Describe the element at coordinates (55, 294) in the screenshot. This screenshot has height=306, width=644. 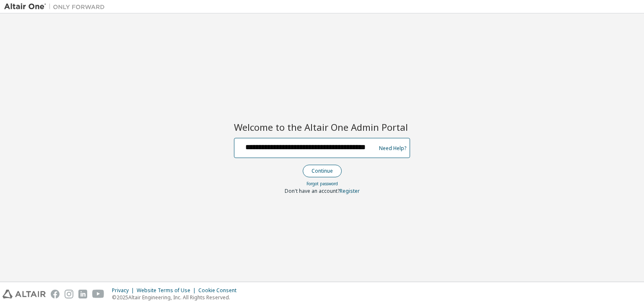
I see `img: facebook.svg` at that location.